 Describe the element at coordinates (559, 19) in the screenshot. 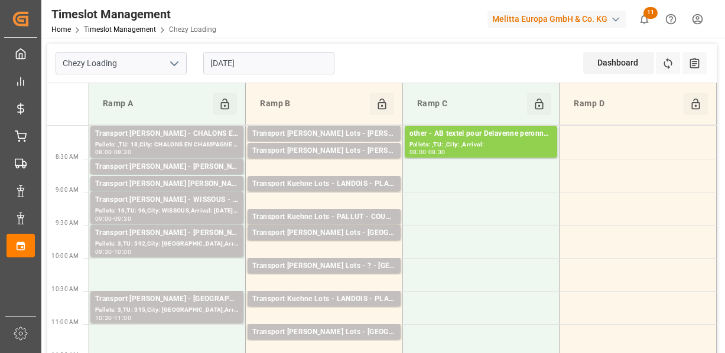

I see `button: Melitta Europa GmbH & Co. KG` at that location.